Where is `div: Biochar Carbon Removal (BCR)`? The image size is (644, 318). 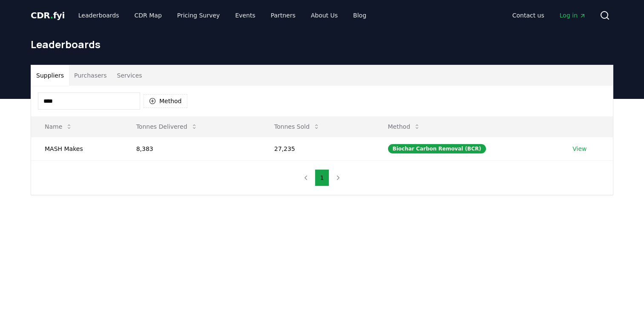
div: Biochar Carbon Removal (BCR) is located at coordinates (437, 148).